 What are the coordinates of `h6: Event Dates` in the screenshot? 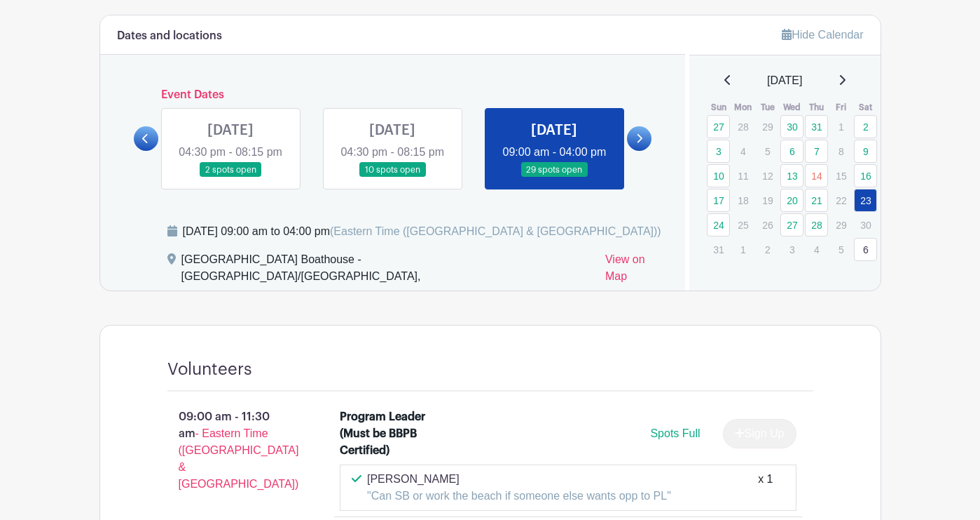 It's located at (393, 94).